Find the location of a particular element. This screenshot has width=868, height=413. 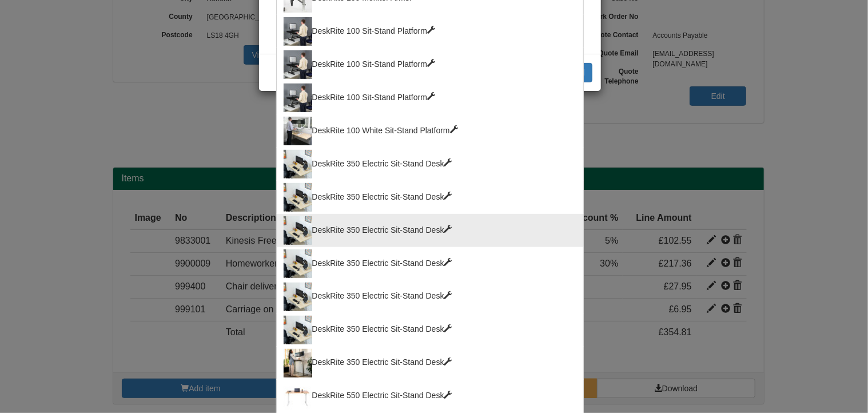

div: DeskRite 550 Electric Sit-Stand Desk is located at coordinates (430, 397).